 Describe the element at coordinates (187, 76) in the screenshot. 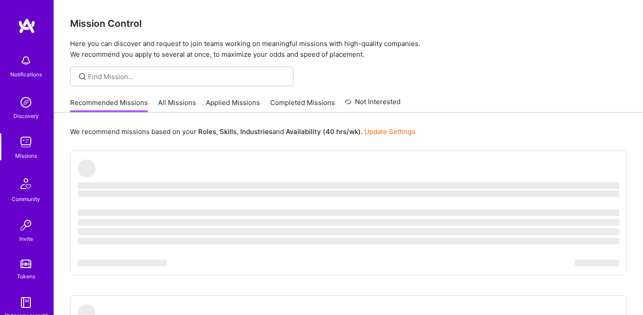

I see `input: Find Mission...` at that location.